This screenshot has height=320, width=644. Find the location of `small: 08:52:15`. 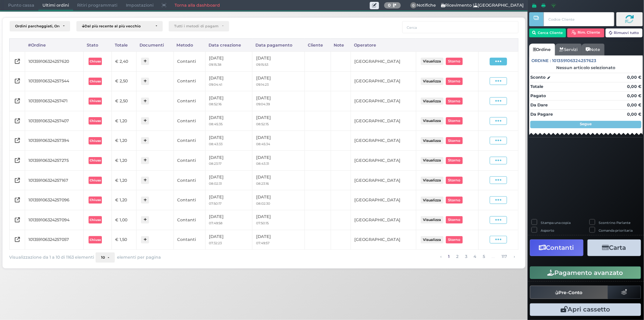

small: 08:52:15 is located at coordinates (263, 124).